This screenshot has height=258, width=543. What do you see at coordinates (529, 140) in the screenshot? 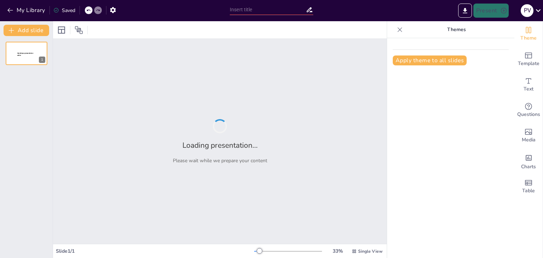
I see `span: Media` at bounding box center [529, 140].